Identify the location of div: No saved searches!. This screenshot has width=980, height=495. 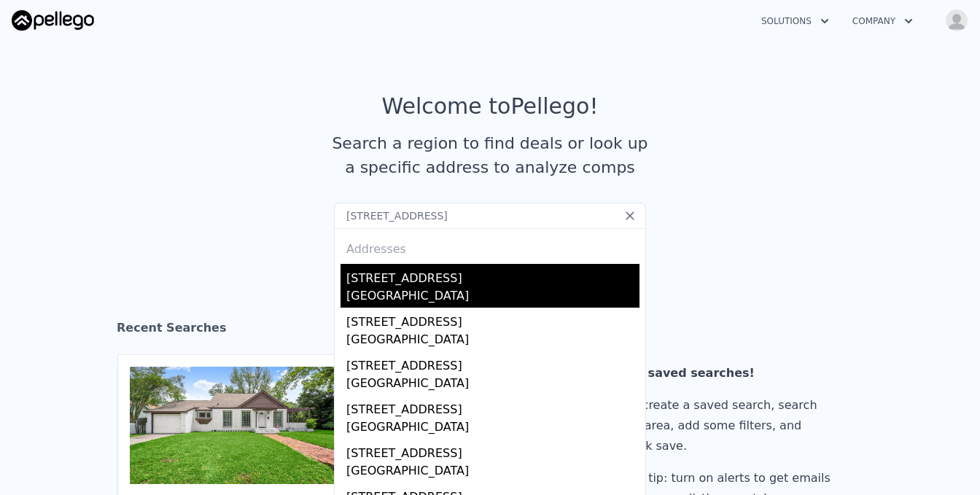
(731, 373).